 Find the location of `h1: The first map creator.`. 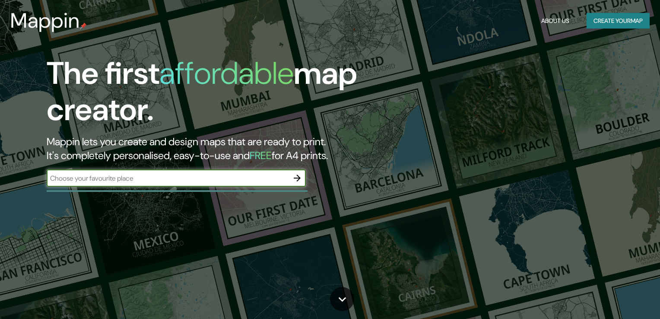

h1: The first map creator. is located at coordinates (212, 95).